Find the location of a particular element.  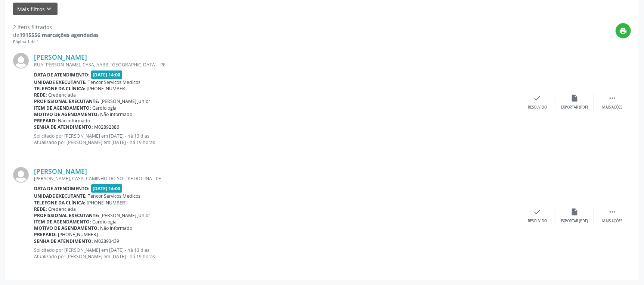

span: M02893439 is located at coordinates (107, 241).